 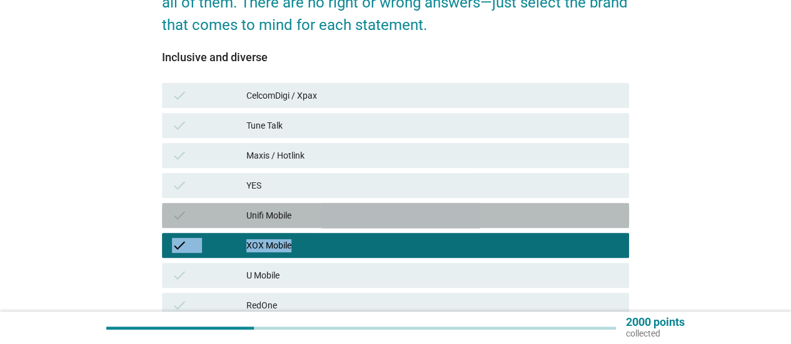 What do you see at coordinates (433, 216) in the screenshot?
I see `div: Unifi Mobile` at bounding box center [433, 216].